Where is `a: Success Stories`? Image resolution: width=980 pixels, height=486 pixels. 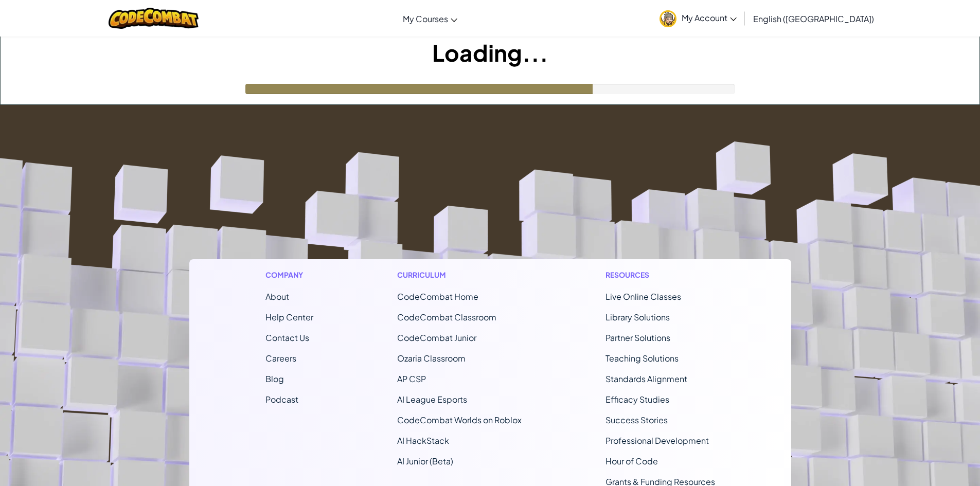
a: Success Stories is located at coordinates (636, 420).